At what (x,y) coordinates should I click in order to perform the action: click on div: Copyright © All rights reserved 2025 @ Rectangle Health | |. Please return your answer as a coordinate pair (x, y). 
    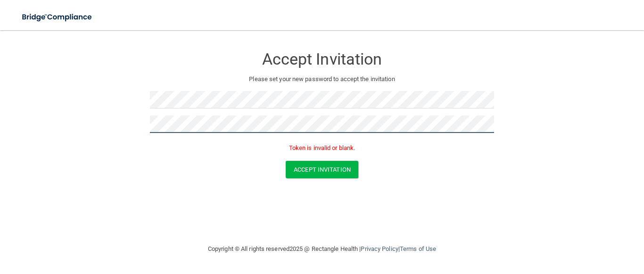
    Looking at the image, I should click on (322, 250).